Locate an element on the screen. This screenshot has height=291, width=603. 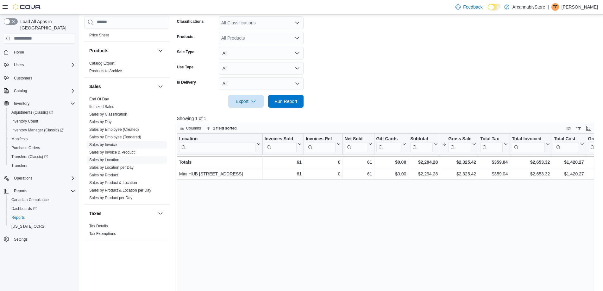
a: Price Sheet is located at coordinates (99, 35).